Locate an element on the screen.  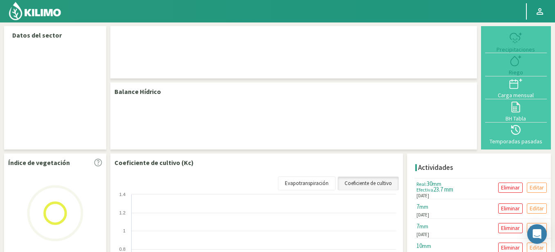
button: BH Tabla is located at coordinates (515, 111).